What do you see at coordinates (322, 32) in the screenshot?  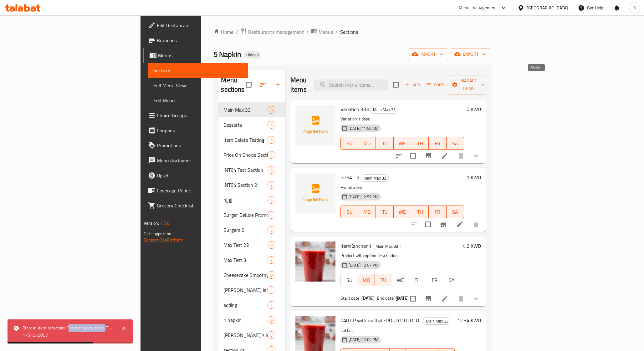 I see `a: Menus` at bounding box center [322, 32].